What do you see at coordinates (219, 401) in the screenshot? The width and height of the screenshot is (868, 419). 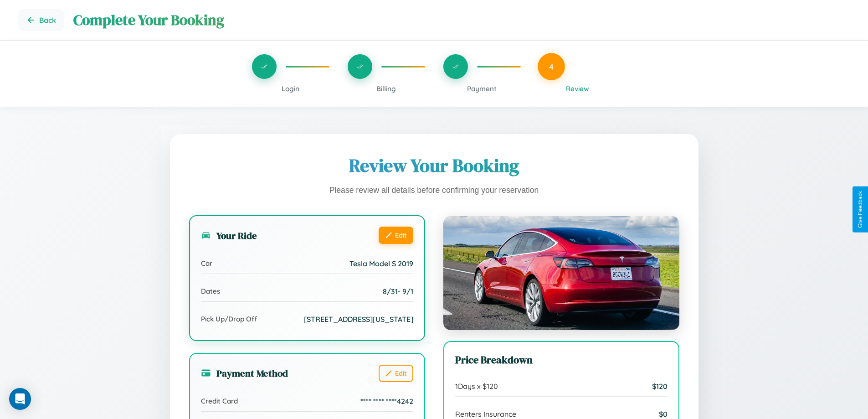 I see `span: Credit Card` at bounding box center [219, 401].